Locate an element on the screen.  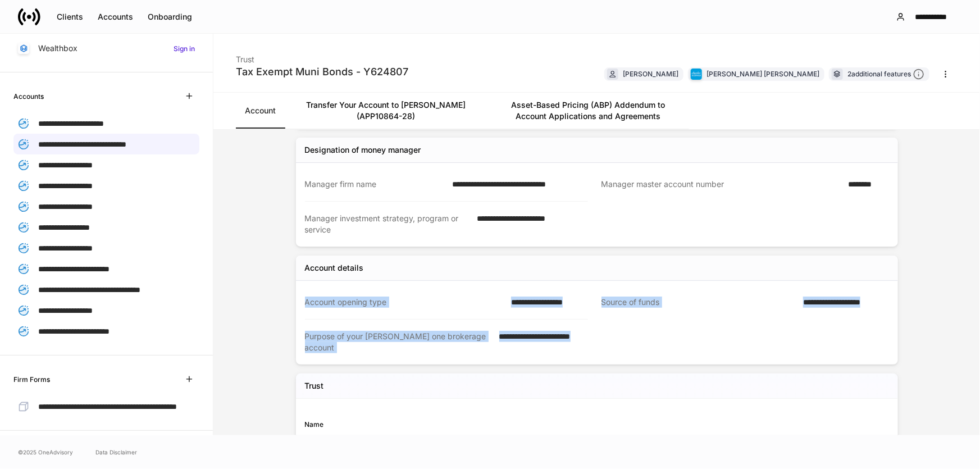
div: Tax Exempt Muni Bonds - Y624807 is located at coordinates (322, 72).